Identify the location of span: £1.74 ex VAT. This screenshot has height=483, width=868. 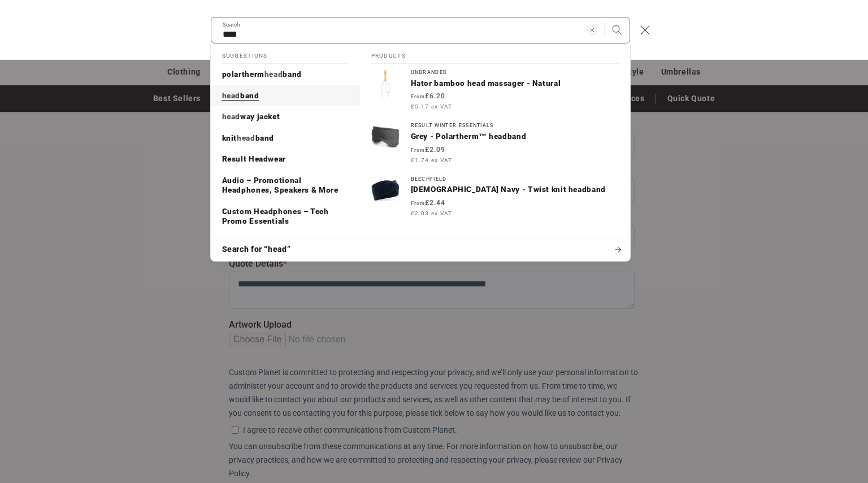
(431, 160).